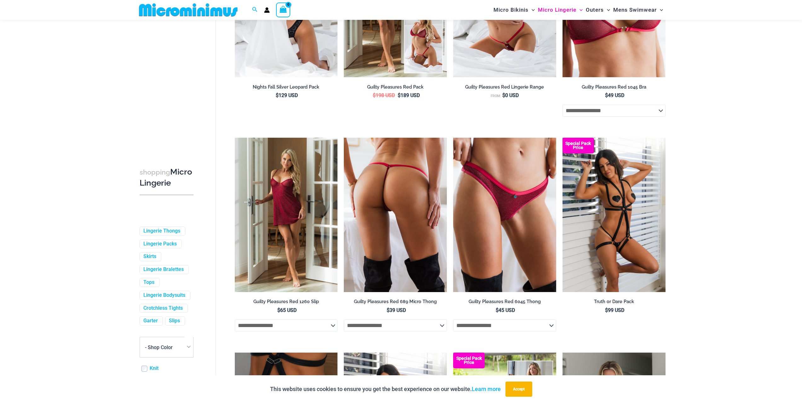 This screenshot has height=403, width=802. Describe the element at coordinates (614, 215) in the screenshot. I see `img: Truth or Dare Black 1905 Bodysuit 611 Micro 07` at that location.